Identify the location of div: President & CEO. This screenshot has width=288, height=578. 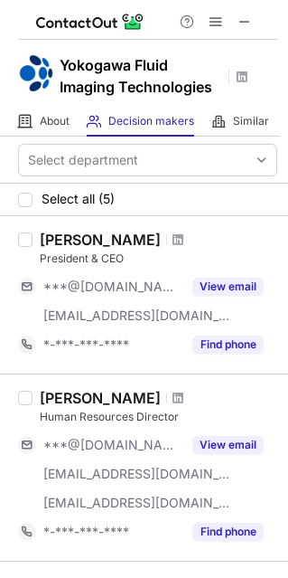
(158, 259).